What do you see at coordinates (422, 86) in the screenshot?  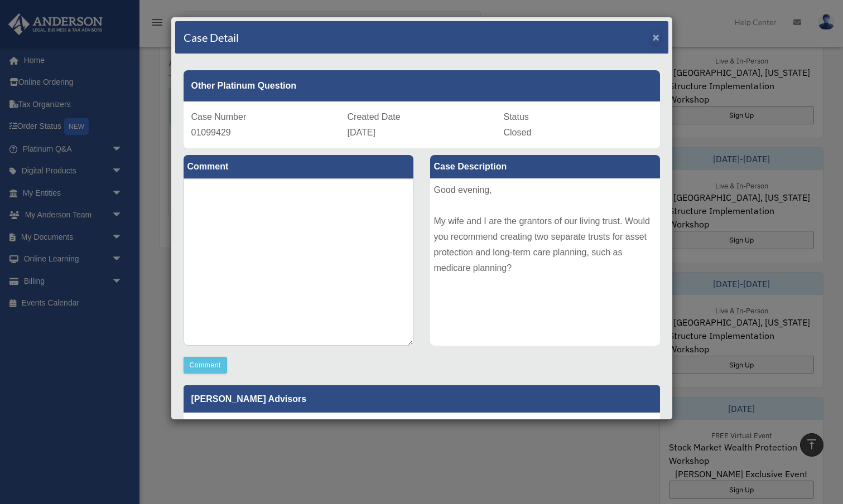 I see `div: Other Platinum Question` at bounding box center [422, 86].